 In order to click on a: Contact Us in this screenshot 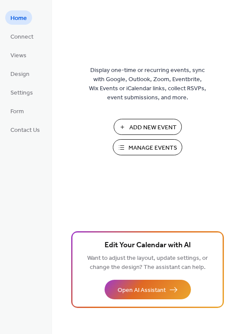, I will do `click(25, 129)`.